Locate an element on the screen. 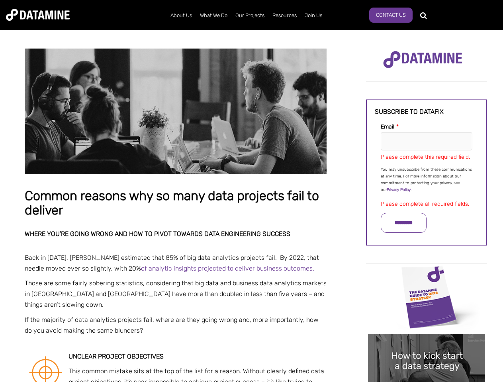  h2: Where you’re going wrong and how to pivot towards data engineering success is located at coordinates (175, 234).